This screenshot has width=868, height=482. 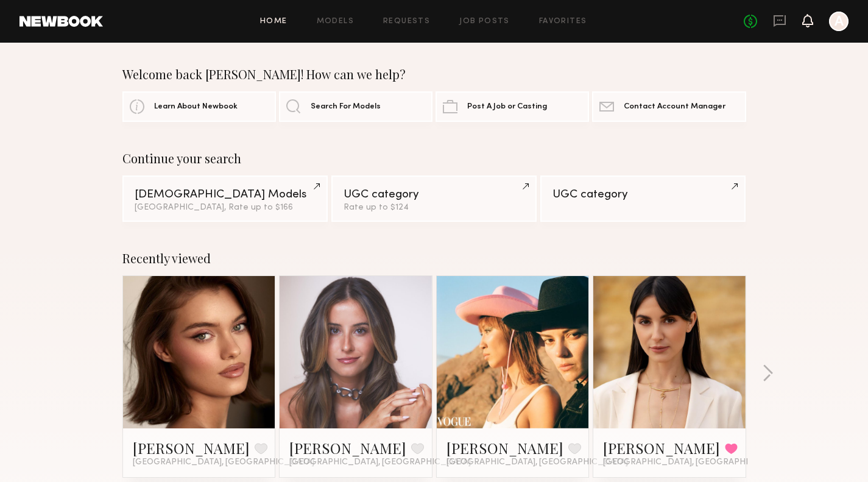 What do you see at coordinates (674, 106) in the screenshot?
I see `span: Contact Account Manager` at bounding box center [674, 106].